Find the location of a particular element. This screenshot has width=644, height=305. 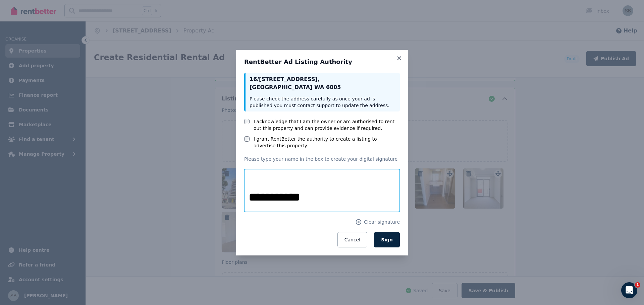

span: Clear signature is located at coordinates (381, 222).